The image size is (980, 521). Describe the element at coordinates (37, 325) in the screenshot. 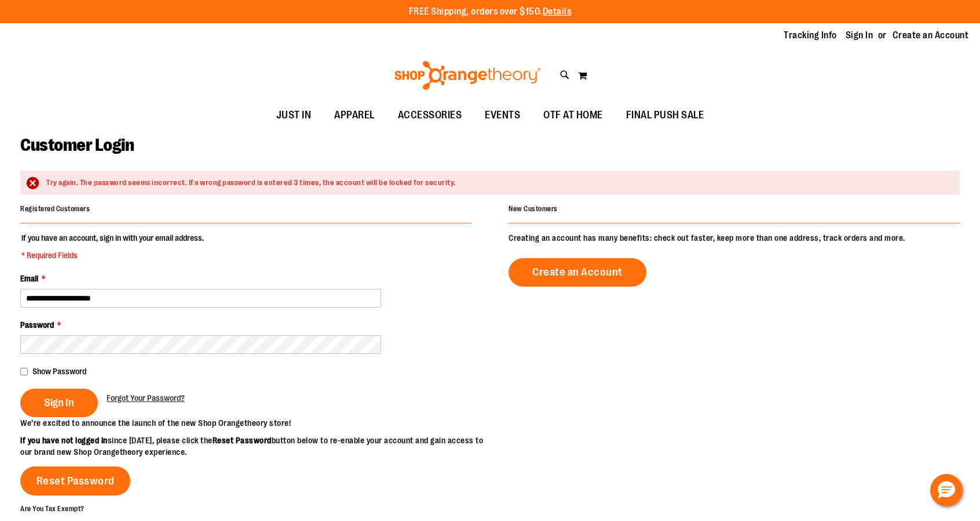

I see `span: Password` at that location.